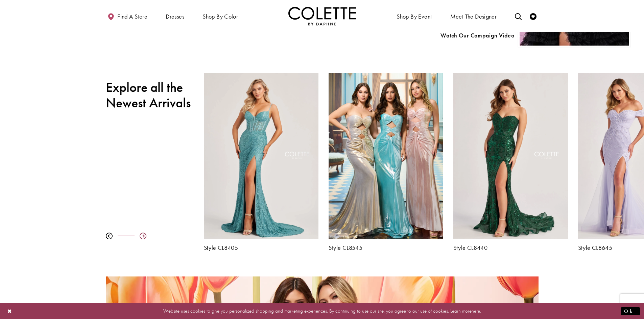 The height and width of the screenshot is (319, 644). I want to click on div: Colette by Daphne Style No. CL8545, so click(385, 163).